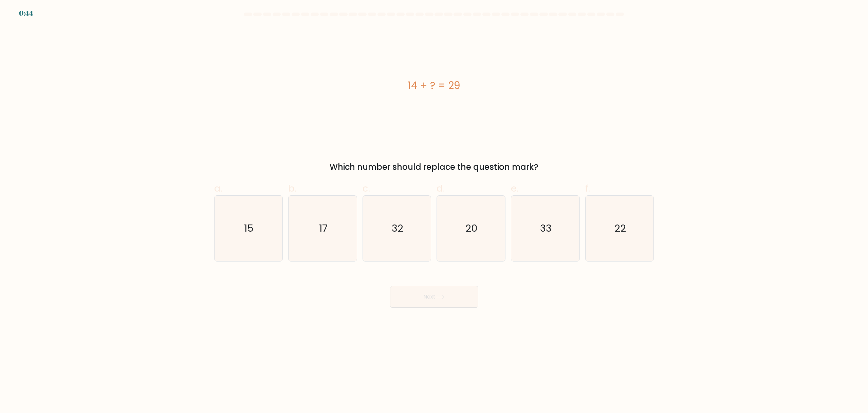 Image resolution: width=868 pixels, height=413 pixels. What do you see at coordinates (26, 13) in the screenshot?
I see `div: 0:44` at bounding box center [26, 13].